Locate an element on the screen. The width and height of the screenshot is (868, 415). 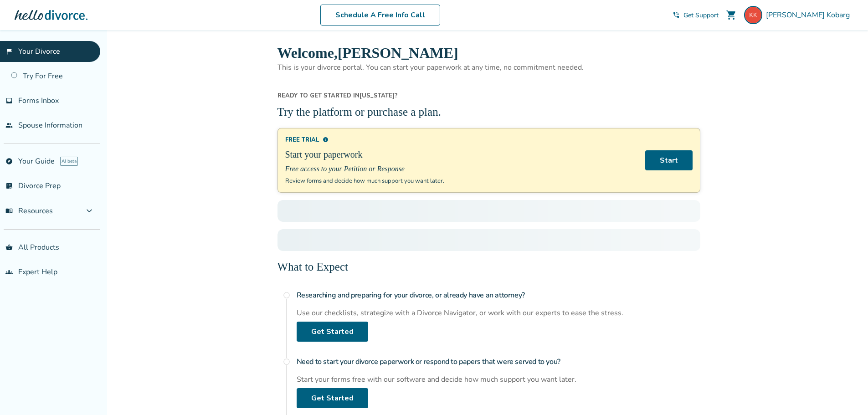
h4: Researching and preparing for your divorce, or already have an attorney? is located at coordinates (499, 295).